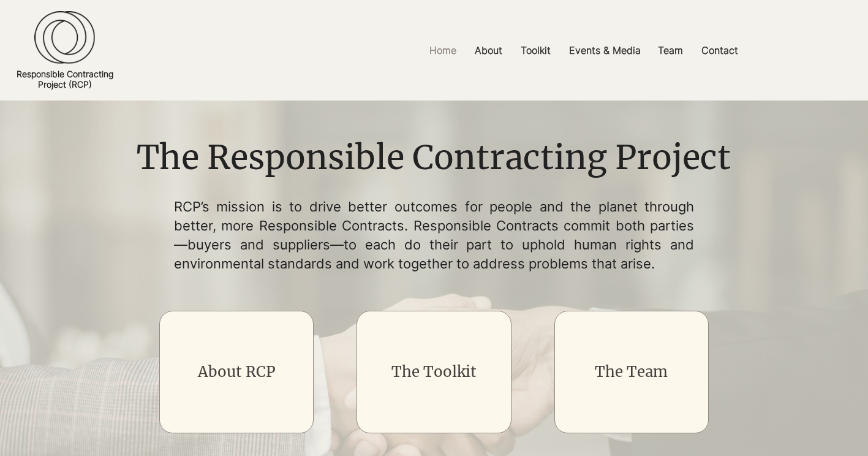 Image resolution: width=868 pixels, height=456 pixels. What do you see at coordinates (443, 50) in the screenshot?
I see `p: Home` at bounding box center [443, 50].